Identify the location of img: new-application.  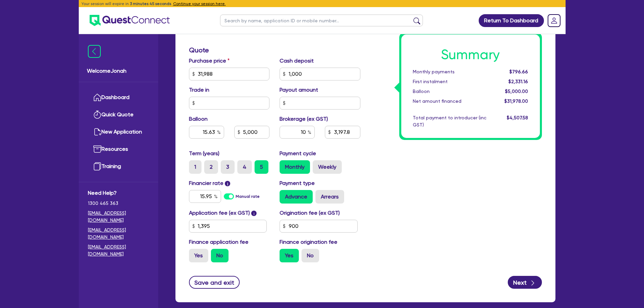
(98, 132).